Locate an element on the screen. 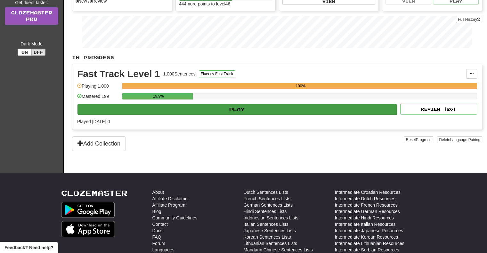  a: Intermediate Korean Resources is located at coordinates (367, 237).